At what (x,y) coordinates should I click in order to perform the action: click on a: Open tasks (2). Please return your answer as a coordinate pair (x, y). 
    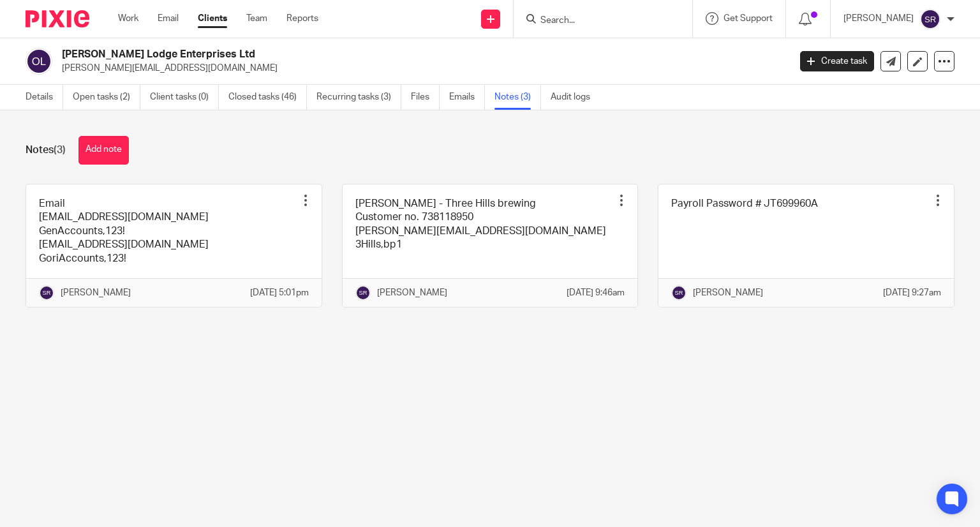
    Looking at the image, I should click on (106, 97).